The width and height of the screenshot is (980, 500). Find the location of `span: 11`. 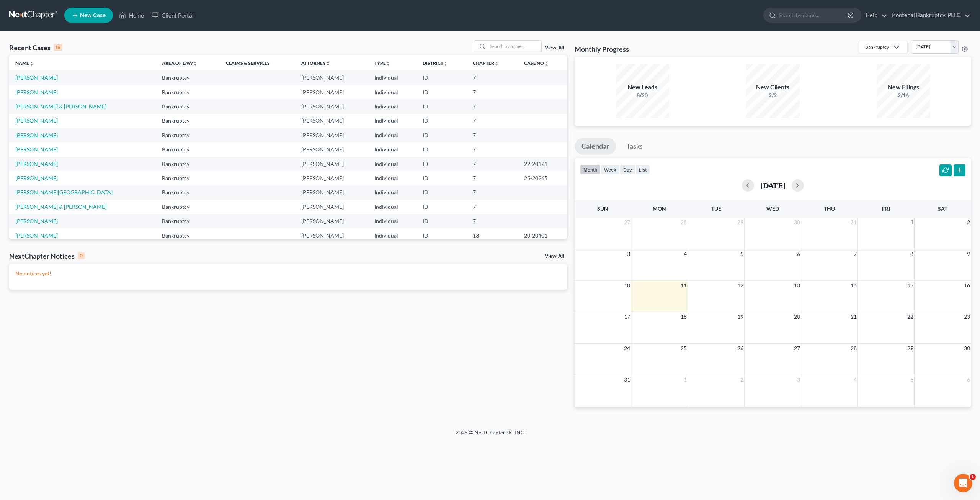

span: 11 is located at coordinates (684, 285).